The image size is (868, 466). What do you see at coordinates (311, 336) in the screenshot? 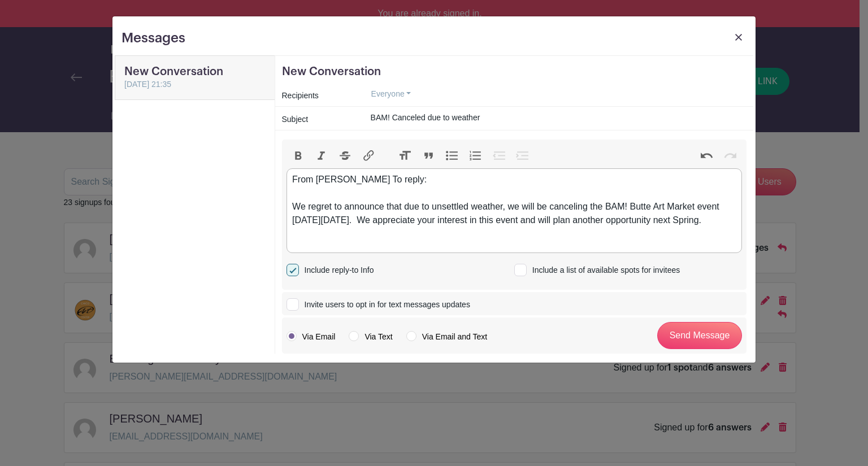
I see `label: Via Email` at bounding box center [311, 336].